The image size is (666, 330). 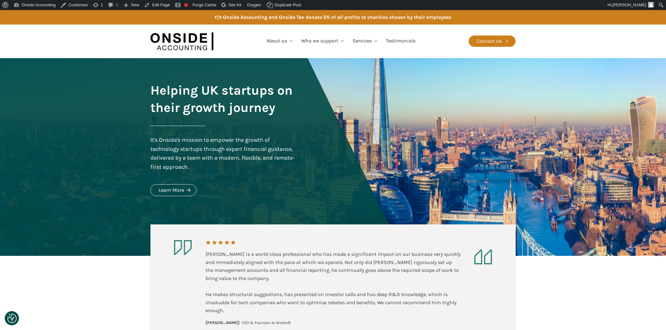 I want to click on a: Who we support, so click(x=323, y=41).